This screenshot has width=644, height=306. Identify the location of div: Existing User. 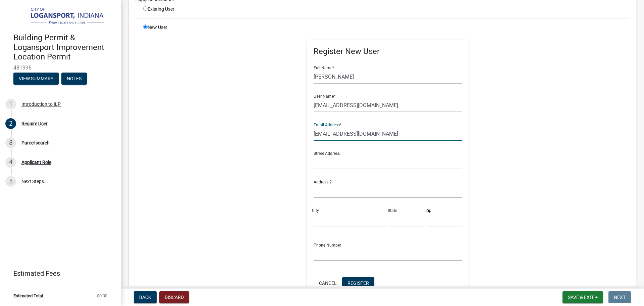
(180, 9).